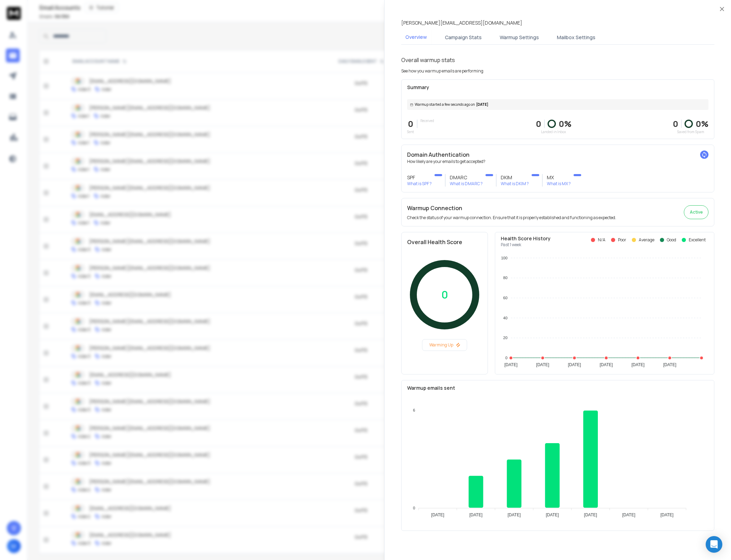 This screenshot has width=731, height=560. I want to click on tspan: 60, so click(505, 298).